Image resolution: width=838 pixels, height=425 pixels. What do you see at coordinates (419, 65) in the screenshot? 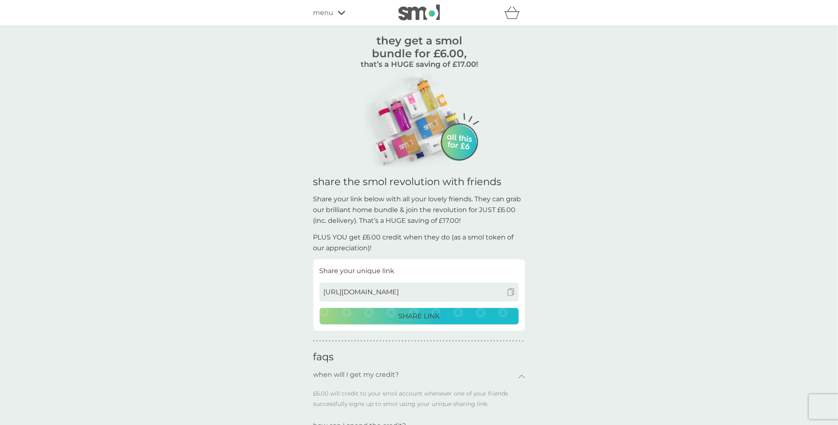
I see `h2: that’s a HUGE saving of £17.00!` at bounding box center [419, 65].